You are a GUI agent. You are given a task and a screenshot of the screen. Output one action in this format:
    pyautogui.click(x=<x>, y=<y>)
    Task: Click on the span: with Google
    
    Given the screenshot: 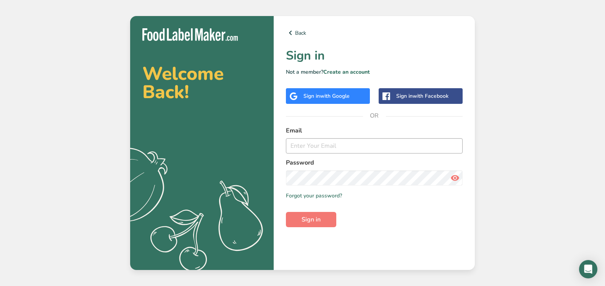 What is the action you would take?
    pyautogui.click(x=334, y=96)
    